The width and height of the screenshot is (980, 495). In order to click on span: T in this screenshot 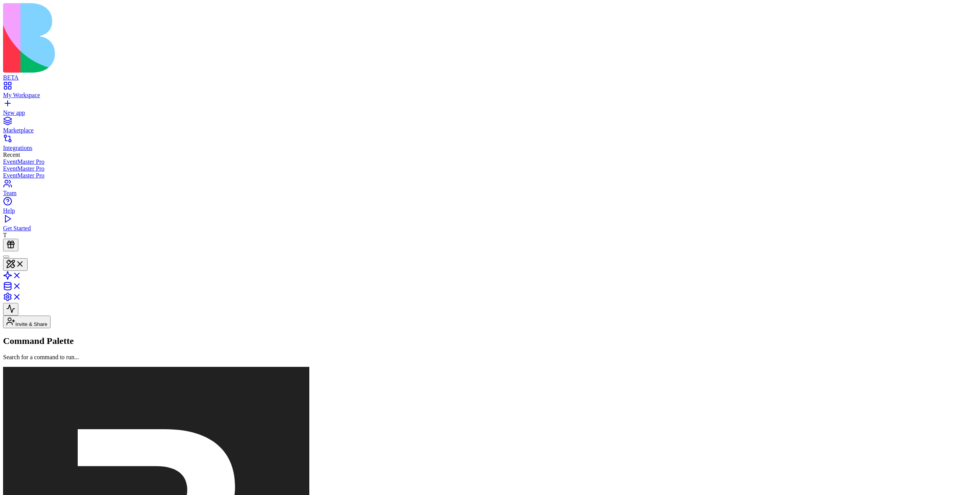, I will do `click(5, 235)`.